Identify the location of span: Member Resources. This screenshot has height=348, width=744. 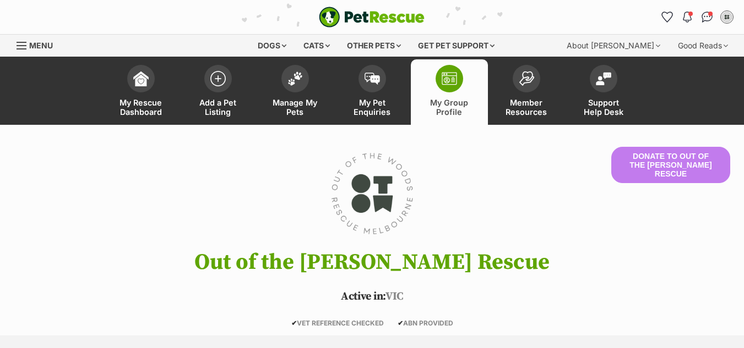
(526, 107).